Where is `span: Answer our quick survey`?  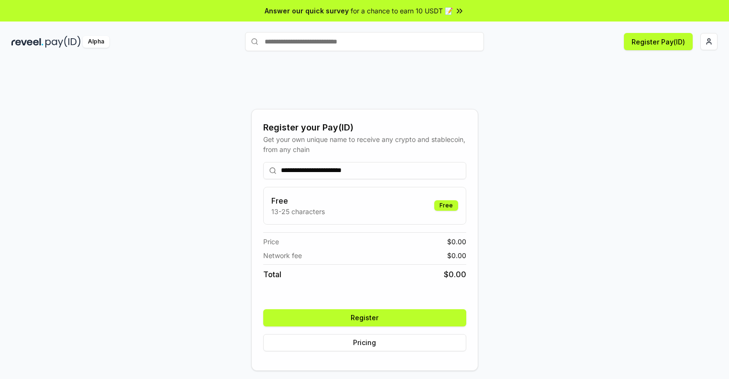
span: Answer our quick survey is located at coordinates (307, 11).